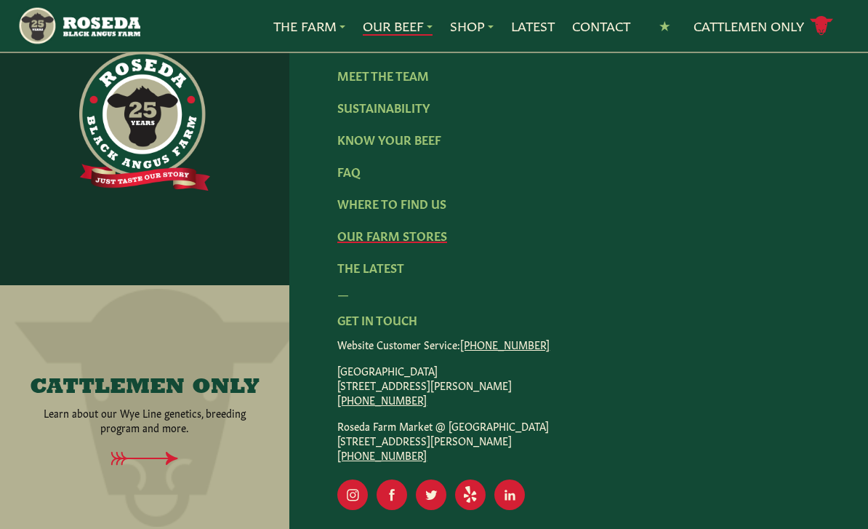  I want to click on a: Sustainability, so click(383, 107).